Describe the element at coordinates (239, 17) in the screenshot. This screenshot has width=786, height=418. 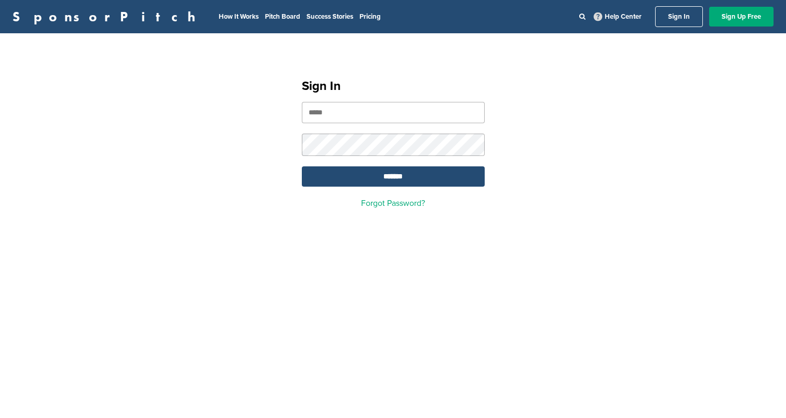
I see `a: How It Works` at that location.